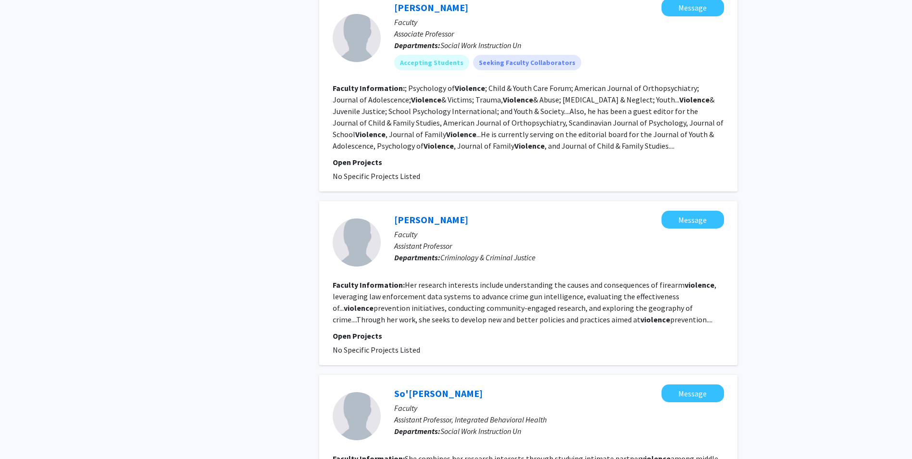 The image size is (912, 459). What do you see at coordinates (528, 117) in the screenshot?
I see `fg-read-more: ; Psychology of ; Child & Youth Care Forum; American Journal of Orthopsychiatry; Journal of Adole...` at bounding box center [528, 117].